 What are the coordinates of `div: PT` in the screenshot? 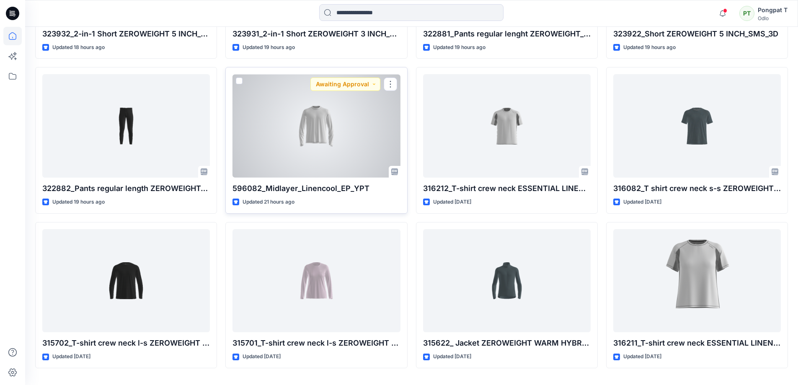 It's located at (747, 13).